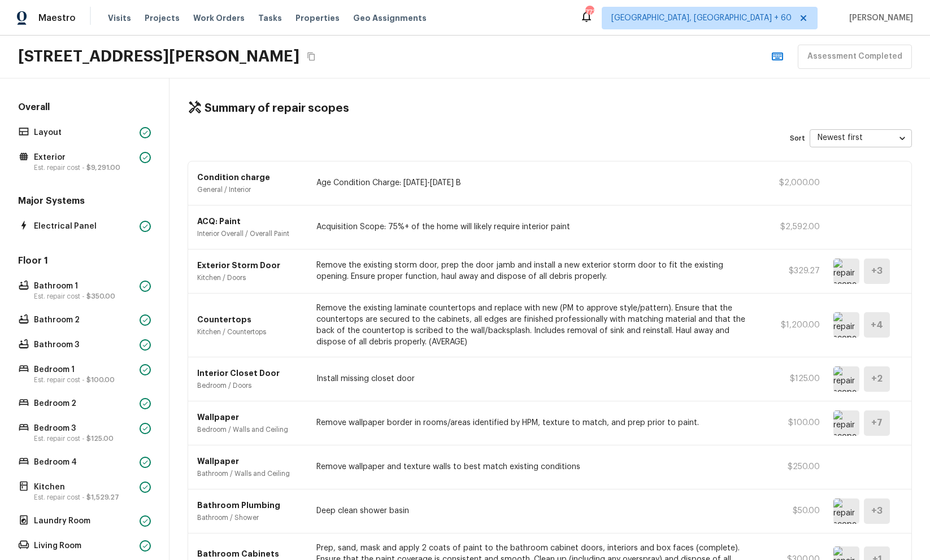  Describe the element at coordinates (57, 18) in the screenshot. I see `span: Maestro` at that location.